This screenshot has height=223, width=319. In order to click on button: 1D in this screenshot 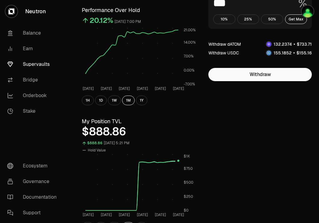, I will do `click(101, 100)`.